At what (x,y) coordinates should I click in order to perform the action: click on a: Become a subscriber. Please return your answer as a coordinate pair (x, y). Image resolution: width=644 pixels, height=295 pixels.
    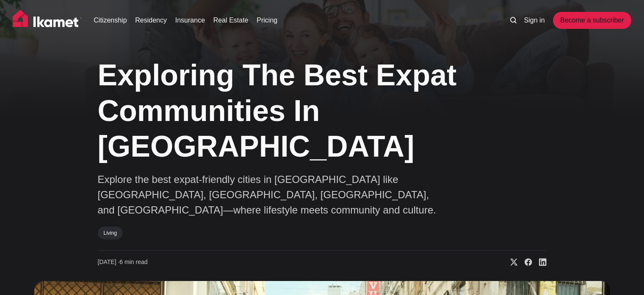
    Looking at the image, I should click on (592, 21).